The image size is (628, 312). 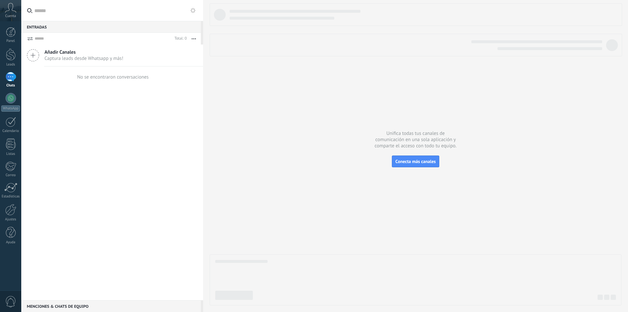 I want to click on div: Estadísticas, so click(x=11, y=196).